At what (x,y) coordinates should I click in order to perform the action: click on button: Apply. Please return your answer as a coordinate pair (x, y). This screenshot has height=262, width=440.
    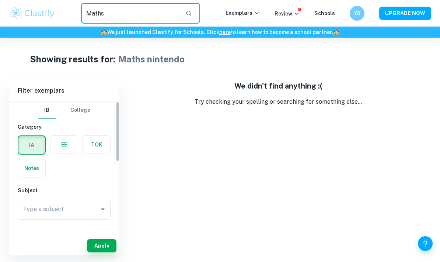
    Looking at the image, I should click on (102, 245).